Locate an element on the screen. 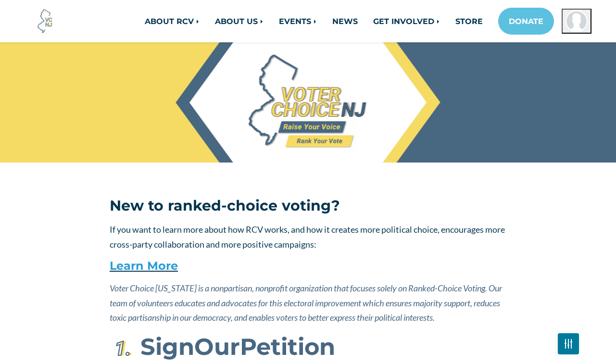 The image size is (616, 364). a: NEWS is located at coordinates (345, 21).